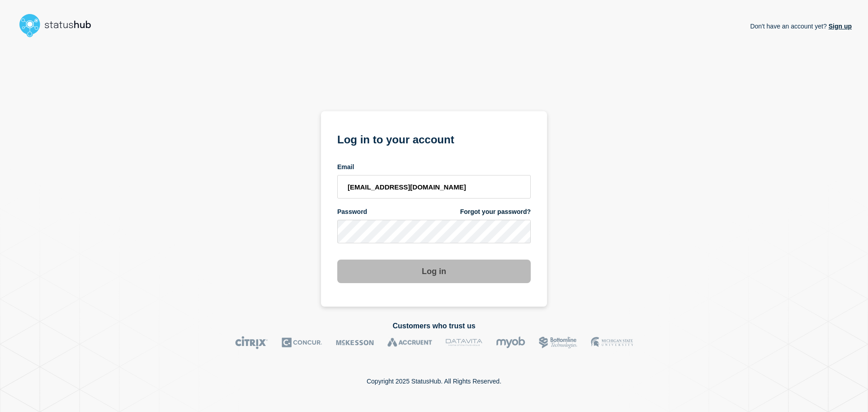  I want to click on img: Citrix logo, so click(251, 342).